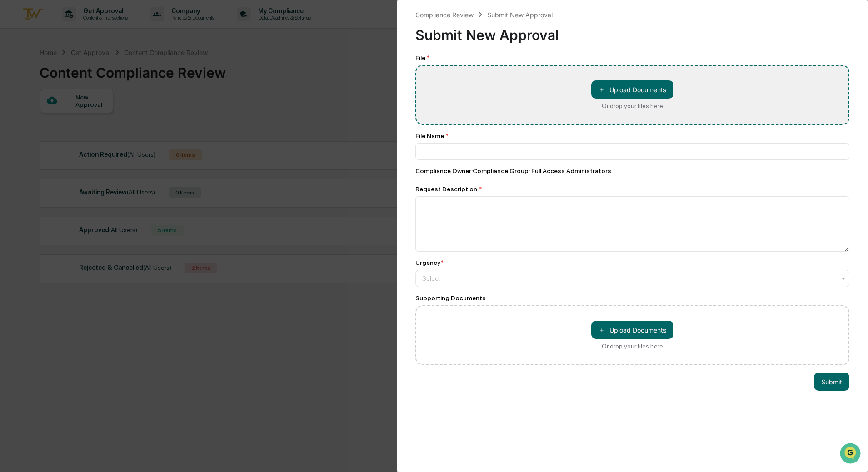 This screenshot has height=472, width=868. What do you see at coordinates (100, 157) in the screenshot?
I see `span: Pylon` at bounding box center [100, 157].